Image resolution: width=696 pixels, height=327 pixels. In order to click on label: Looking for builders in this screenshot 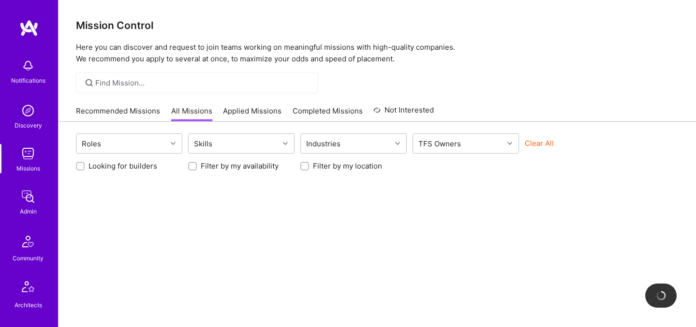, I will do `click(123, 166)`.